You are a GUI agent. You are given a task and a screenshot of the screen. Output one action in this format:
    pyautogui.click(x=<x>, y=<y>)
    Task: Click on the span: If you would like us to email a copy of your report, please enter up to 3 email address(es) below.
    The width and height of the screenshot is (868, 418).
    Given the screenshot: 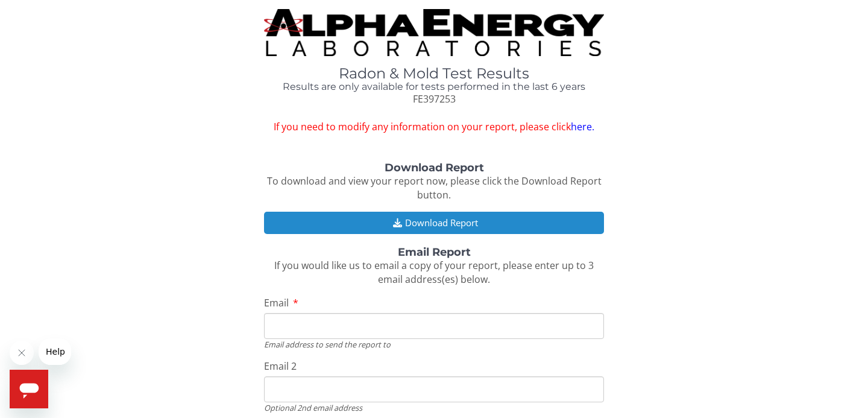 What is the action you would take?
    pyautogui.click(x=434, y=272)
    